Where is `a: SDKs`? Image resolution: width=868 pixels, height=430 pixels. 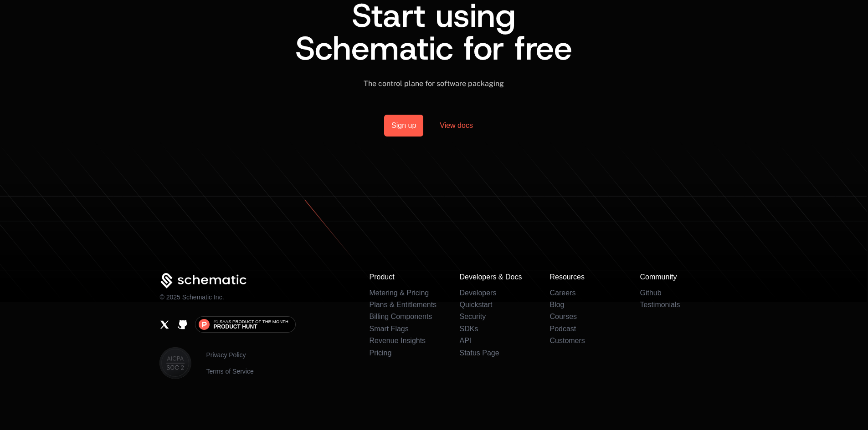 a: SDKs is located at coordinates (468, 329).